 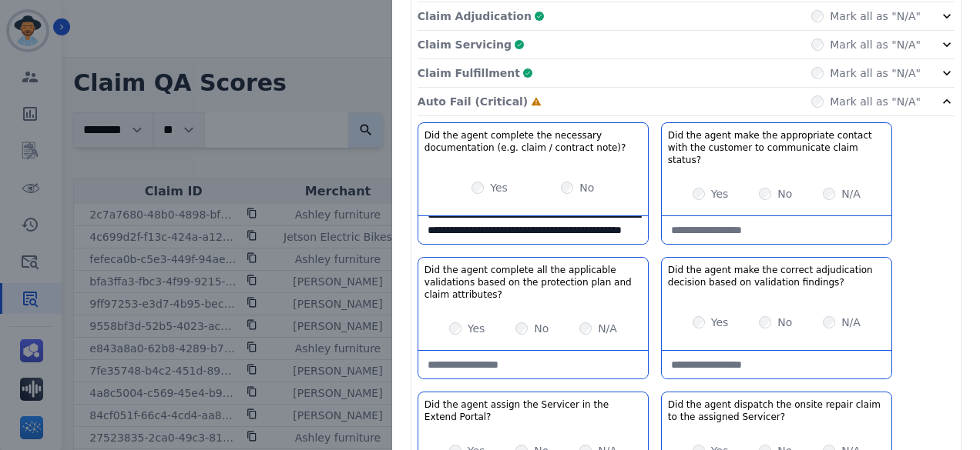 What do you see at coordinates (533, 283) in the screenshot?
I see `h3: Did the agent complete all the applicable validations based on the protection plan and claim attr...` at bounding box center [533, 283].